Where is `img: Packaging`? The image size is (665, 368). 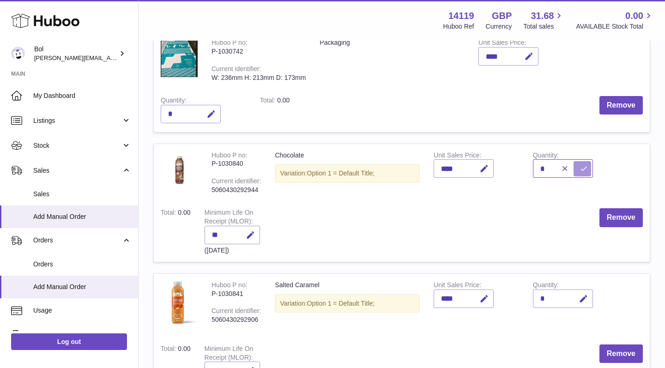 img: Packaging is located at coordinates (179, 58).